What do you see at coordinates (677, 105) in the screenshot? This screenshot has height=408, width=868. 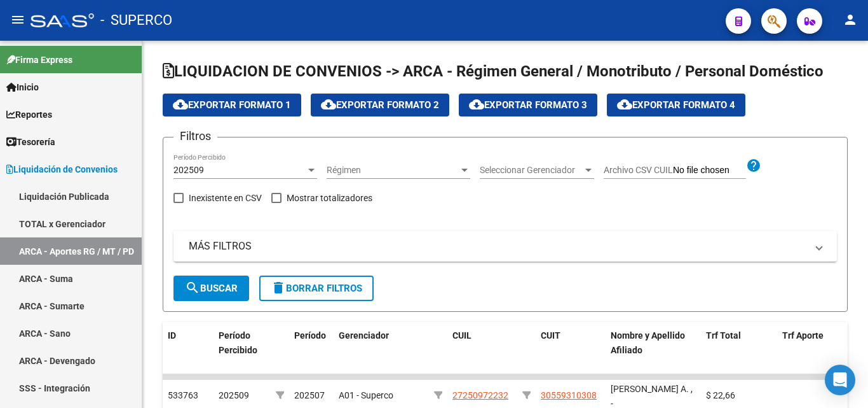 I see `span: Exportar Formato 4` at bounding box center [677, 105].